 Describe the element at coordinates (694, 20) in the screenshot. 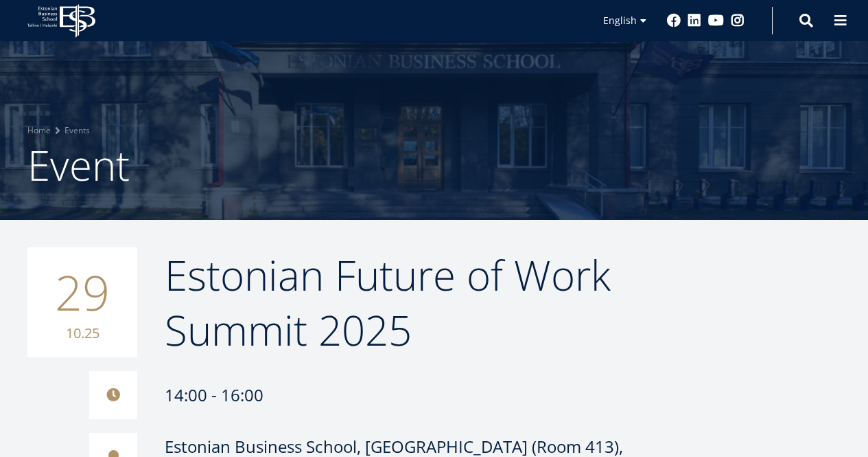

I see `a: Linkedin` at that location.